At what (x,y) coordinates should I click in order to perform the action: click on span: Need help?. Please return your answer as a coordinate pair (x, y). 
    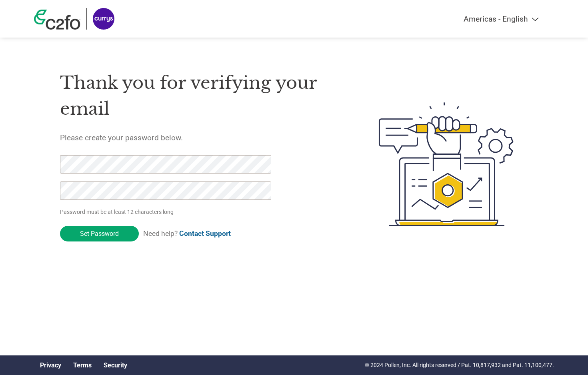
    Looking at the image, I should click on (187, 233).